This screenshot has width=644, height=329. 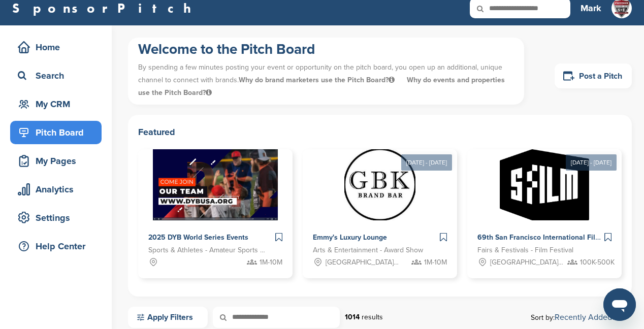 I want to click on span: 100K-500K, so click(x=597, y=263).